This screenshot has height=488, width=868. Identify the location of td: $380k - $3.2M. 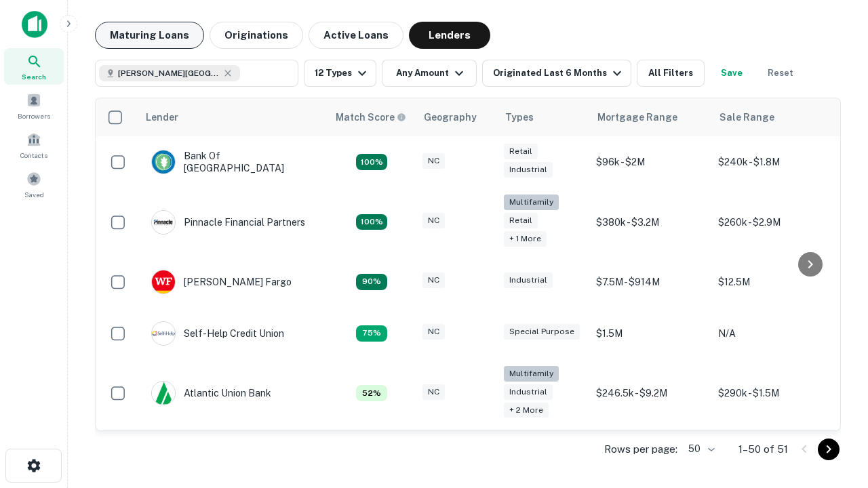
(651, 222).